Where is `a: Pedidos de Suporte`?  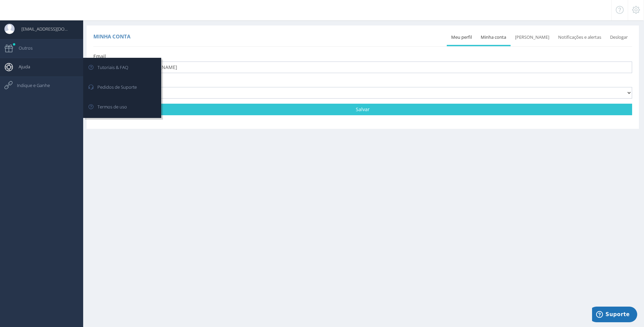 a: Pedidos de Suporte is located at coordinates (122, 88).